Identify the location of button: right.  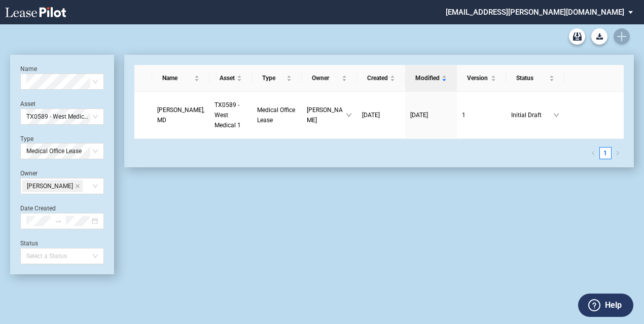
(617, 153).